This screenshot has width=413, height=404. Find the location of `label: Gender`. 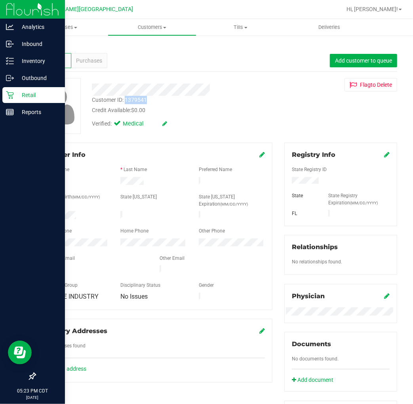

label: Gender is located at coordinates (206, 285).